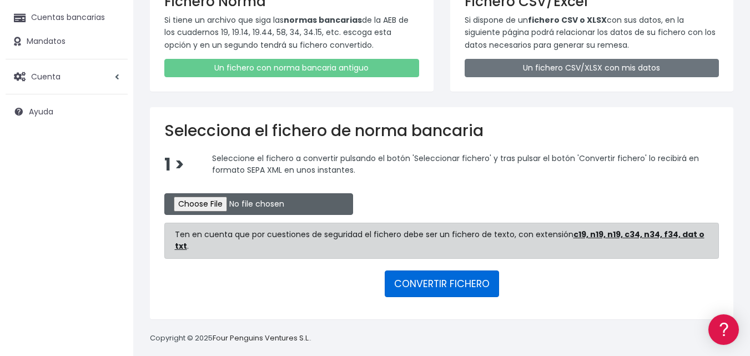 This screenshot has height=356, width=750. What do you see at coordinates (441, 240) in the screenshot?
I see `div: Ten en cuenta que por cuestiones de seguridad el fichero debe ser un fichero de texto, con extens...` at bounding box center [441, 240].